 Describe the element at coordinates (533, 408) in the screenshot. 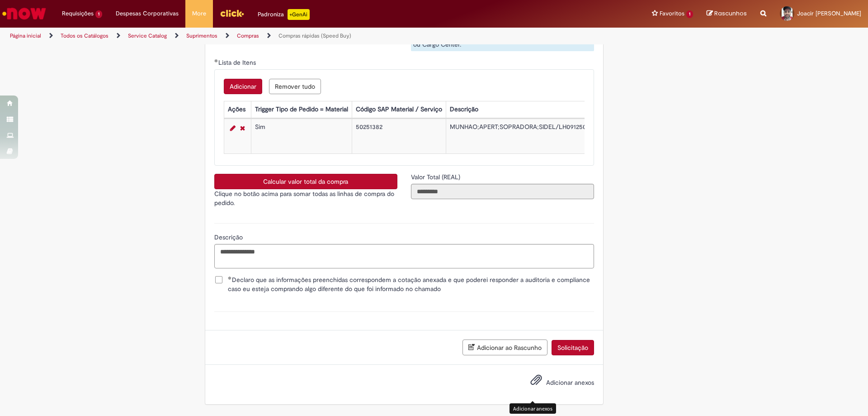

I see `div: Adicionar anexos` at that location.